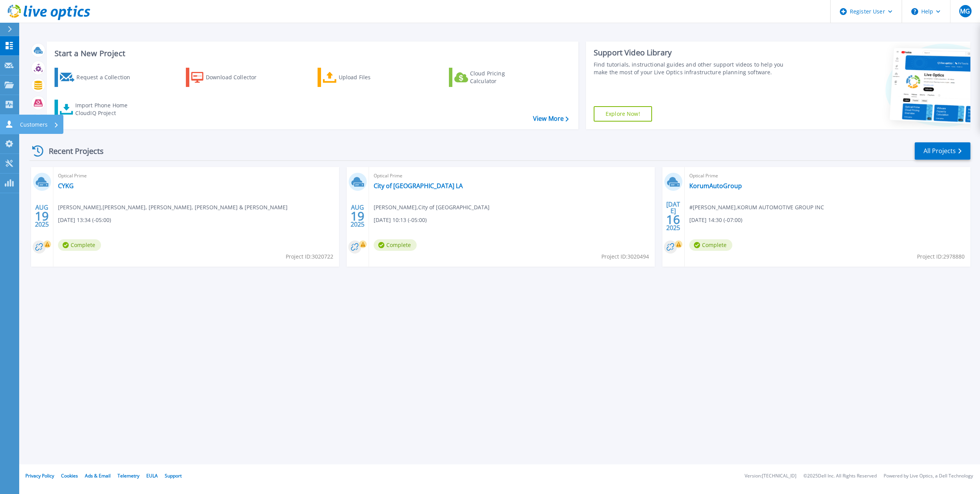 The height and width of the screenshot is (494, 980). What do you see at coordinates (360, 77) in the screenshot?
I see `a: Upload Files` at bounding box center [360, 77].